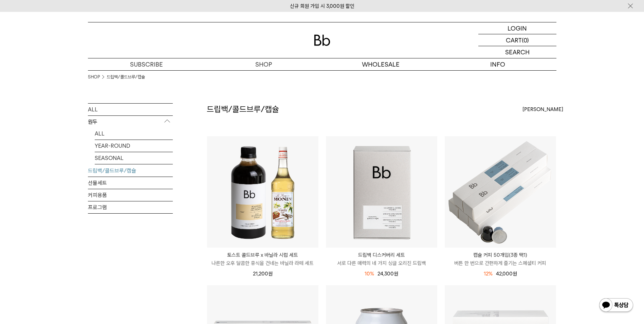 Image resolution: width=644 pixels, height=324 pixels. What do you see at coordinates (517, 28) in the screenshot?
I see `p: LOGIN` at bounding box center [517, 28].